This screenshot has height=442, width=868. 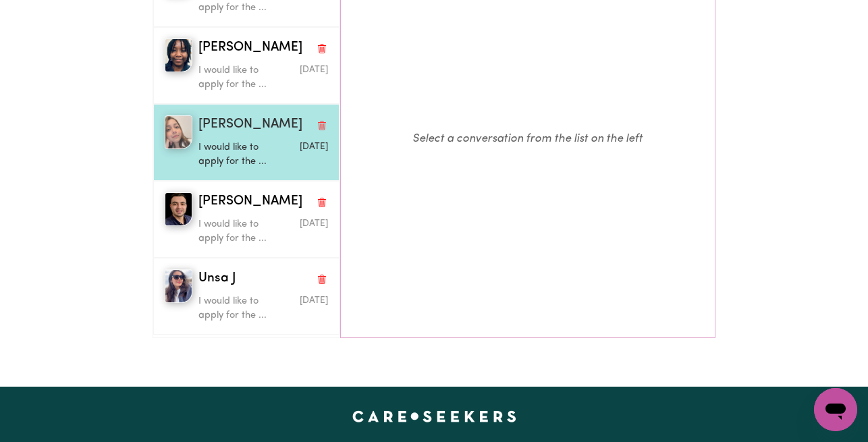 I want to click on span: Message sent on March 3, 2025, so click(x=313, y=223).